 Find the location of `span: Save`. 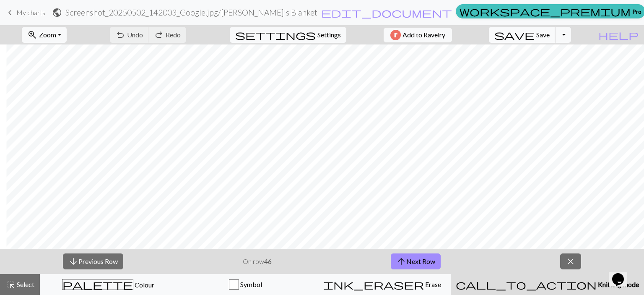

span: Save is located at coordinates (543, 35).